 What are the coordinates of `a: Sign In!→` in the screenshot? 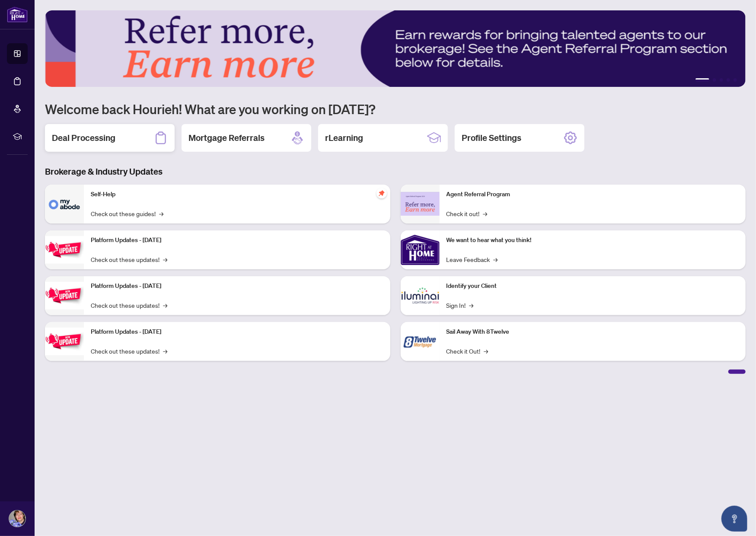 It's located at (460, 305).